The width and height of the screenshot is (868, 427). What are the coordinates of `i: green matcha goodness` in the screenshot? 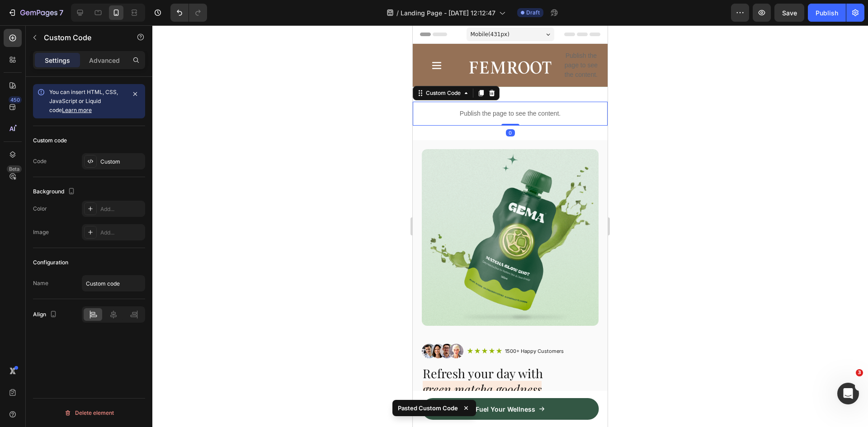 It's located at (69, 364).